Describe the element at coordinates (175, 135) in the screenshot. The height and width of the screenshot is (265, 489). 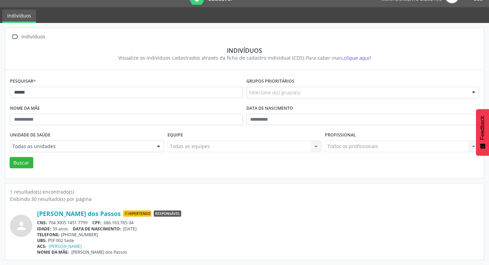
I see `label: Equipe` at that location.